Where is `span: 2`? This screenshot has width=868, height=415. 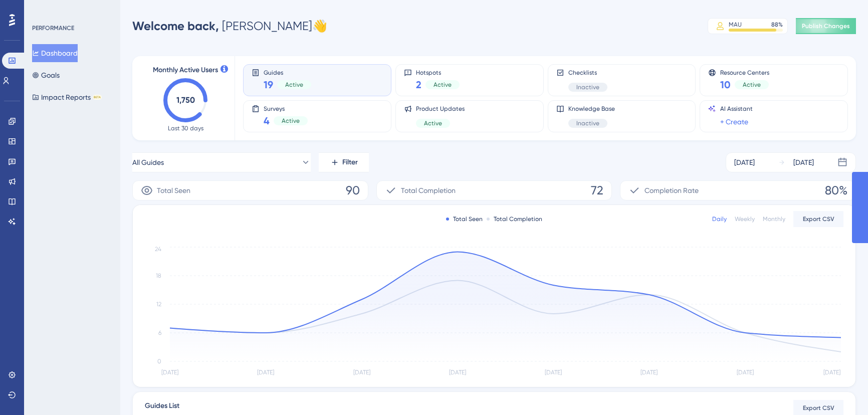
span: 2 is located at coordinates (419, 85).